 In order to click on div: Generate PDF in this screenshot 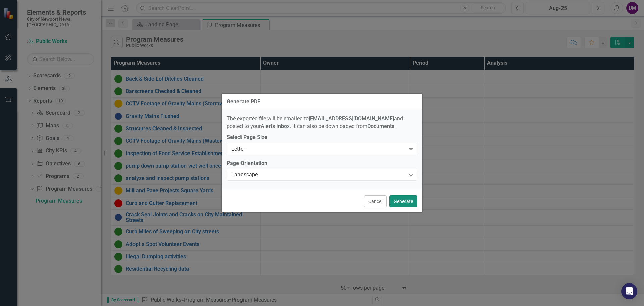, I will do `click(244, 102)`.